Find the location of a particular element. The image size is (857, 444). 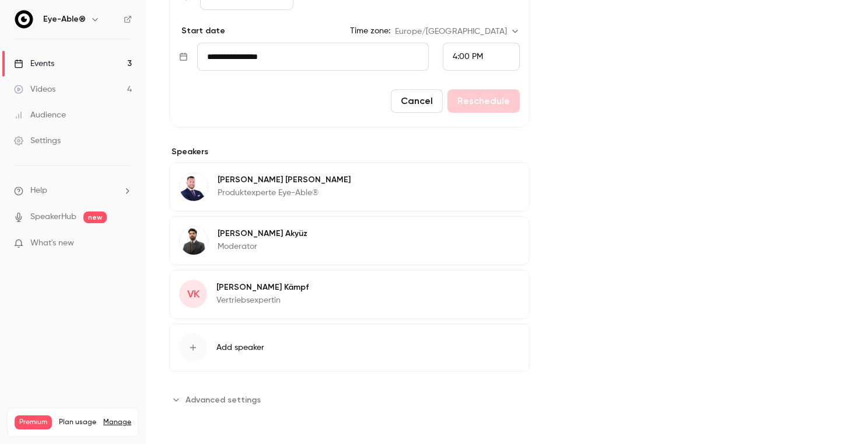

span: VK is located at coordinates (193, 294).